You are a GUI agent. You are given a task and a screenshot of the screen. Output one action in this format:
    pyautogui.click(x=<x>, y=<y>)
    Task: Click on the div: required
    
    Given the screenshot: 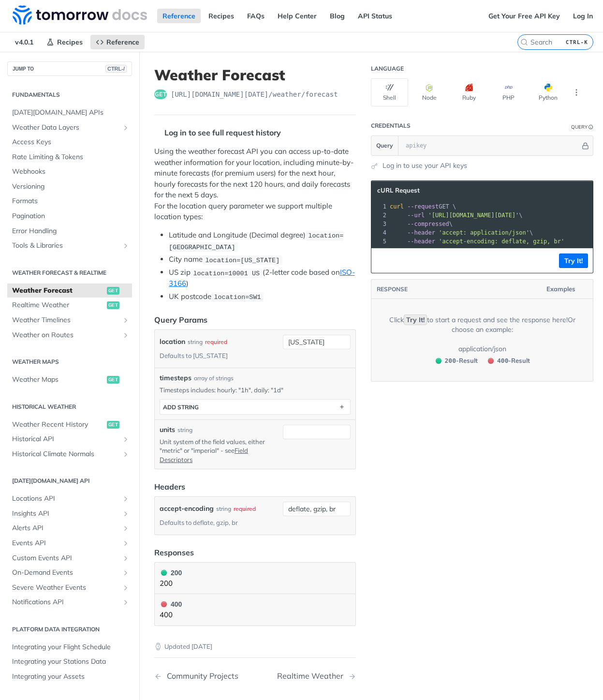 What is the action you would take?
    pyautogui.click(x=245, y=508)
    